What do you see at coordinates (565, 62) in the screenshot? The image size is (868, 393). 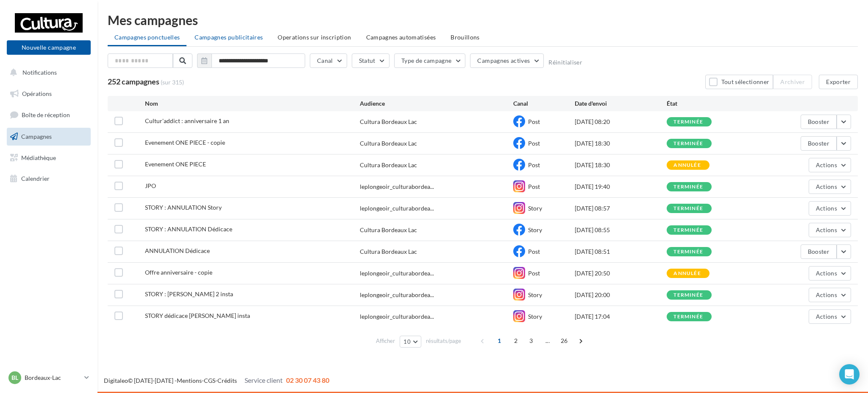 I see `button: Réinitialiser` at bounding box center [565, 62].